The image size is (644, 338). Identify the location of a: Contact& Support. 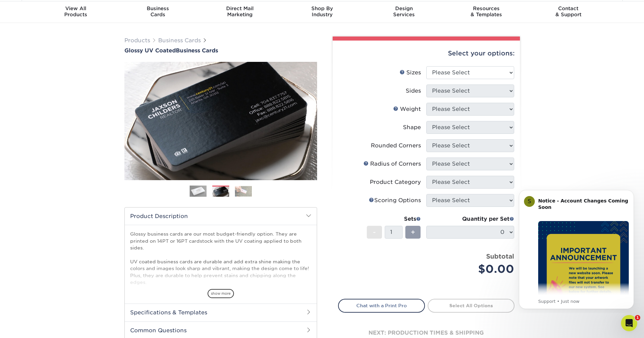
(568, 12).